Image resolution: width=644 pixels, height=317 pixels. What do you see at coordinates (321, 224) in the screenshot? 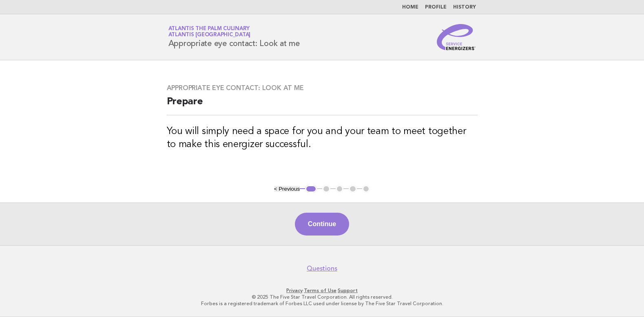
I see `button: Continue` at bounding box center [321, 224].